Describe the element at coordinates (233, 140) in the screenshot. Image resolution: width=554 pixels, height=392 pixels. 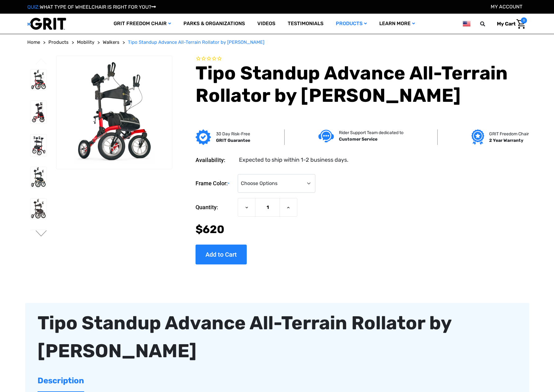
I see `strong: GRIT Guarantee` at that location.